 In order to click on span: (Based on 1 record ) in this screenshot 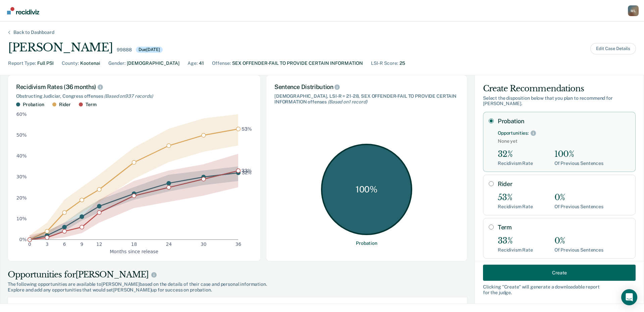, I will do `click(348, 102)`.